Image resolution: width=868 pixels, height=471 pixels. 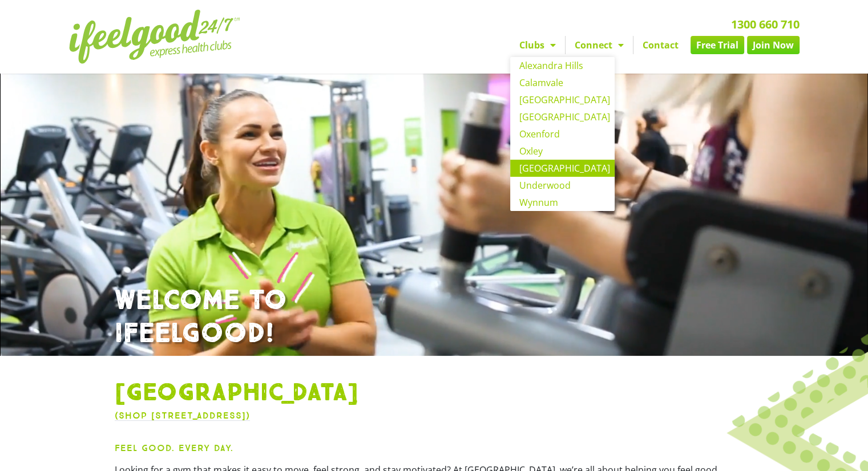 What do you see at coordinates (562, 186) in the screenshot?
I see `a: Underwood` at bounding box center [562, 186].